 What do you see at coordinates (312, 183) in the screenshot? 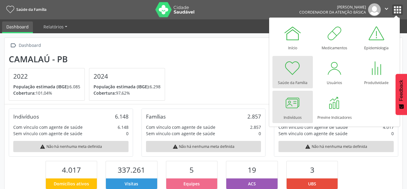
I see `span: UBS` at bounding box center [312, 183].